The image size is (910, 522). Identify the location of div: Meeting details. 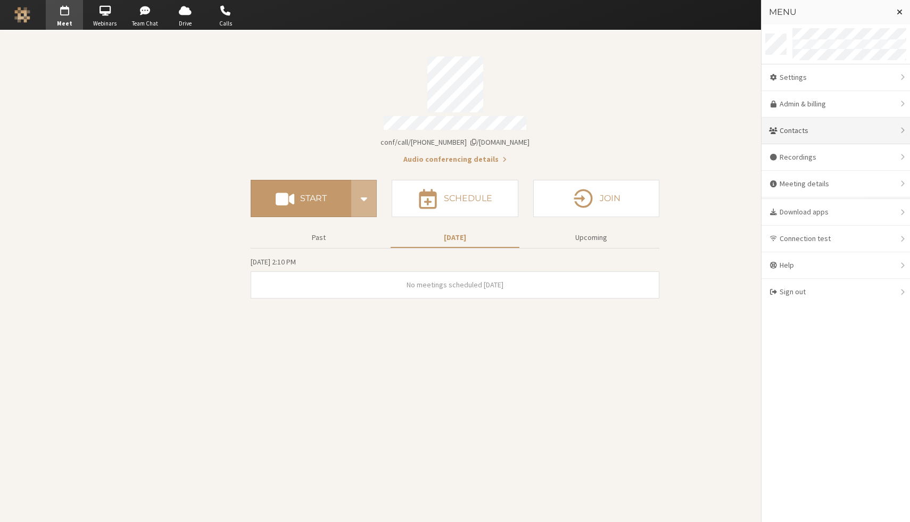
(836, 184).